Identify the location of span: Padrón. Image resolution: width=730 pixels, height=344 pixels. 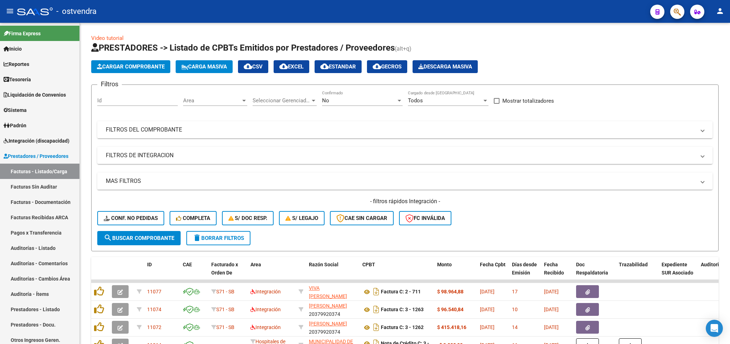
(15, 125).